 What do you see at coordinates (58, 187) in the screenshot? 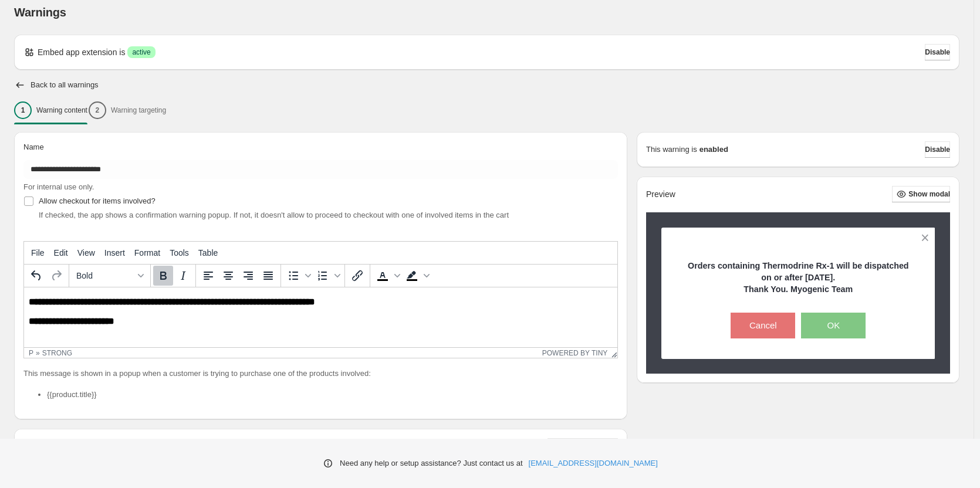
I see `span: For internal use only.` at bounding box center [58, 187].